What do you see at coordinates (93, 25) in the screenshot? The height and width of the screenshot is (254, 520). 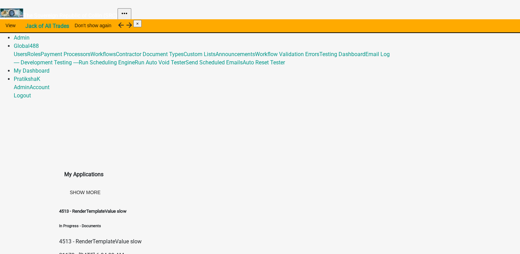 I see `button: Don't show again` at bounding box center [93, 25].